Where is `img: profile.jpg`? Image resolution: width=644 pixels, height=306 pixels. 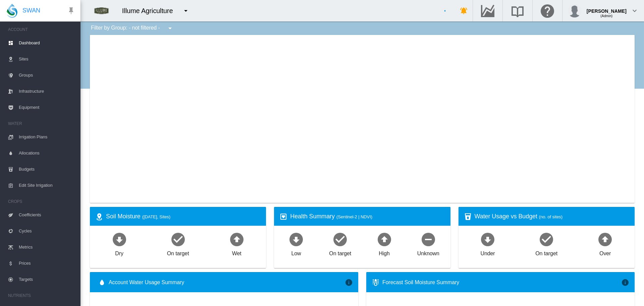
img: profile.jpg is located at coordinates (575, 11).